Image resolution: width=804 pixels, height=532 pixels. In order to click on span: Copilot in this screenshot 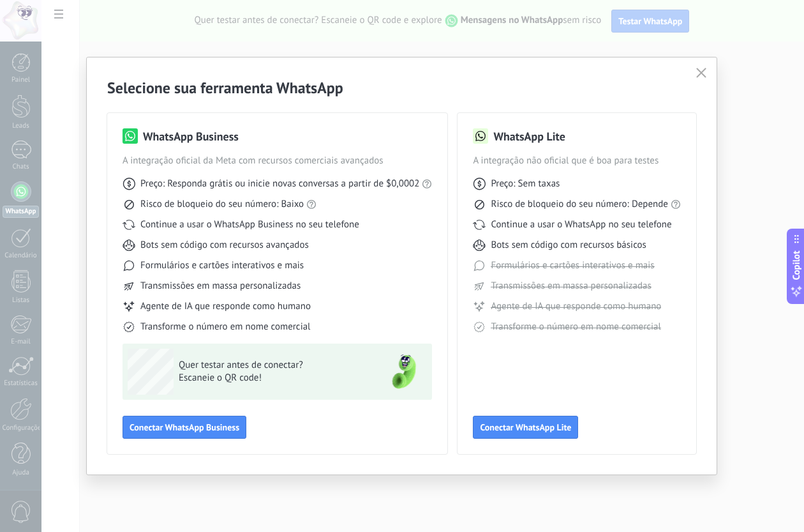, I will do `click(796, 265)`.